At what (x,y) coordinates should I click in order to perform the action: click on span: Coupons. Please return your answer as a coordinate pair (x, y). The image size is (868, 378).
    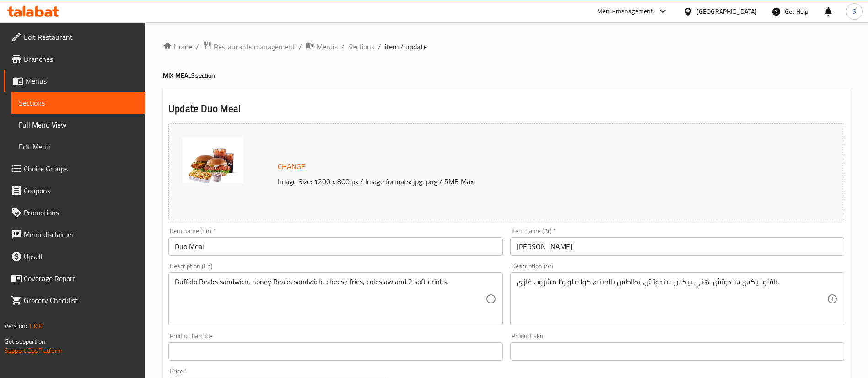
    Looking at the image, I should click on (80, 191).